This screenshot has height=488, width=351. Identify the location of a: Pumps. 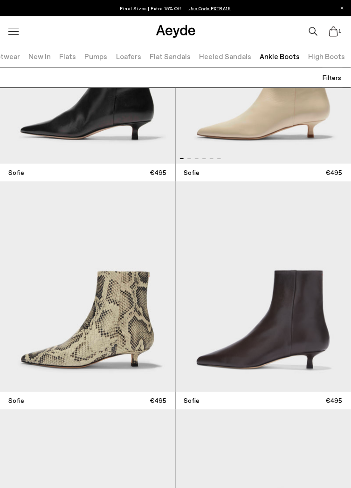
(96, 56).